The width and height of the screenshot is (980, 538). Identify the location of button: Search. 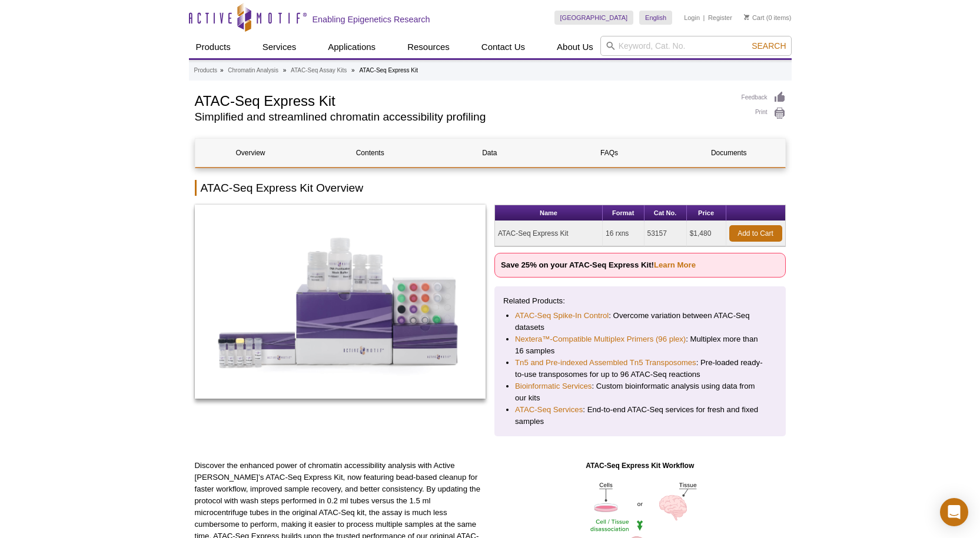
(769, 46).